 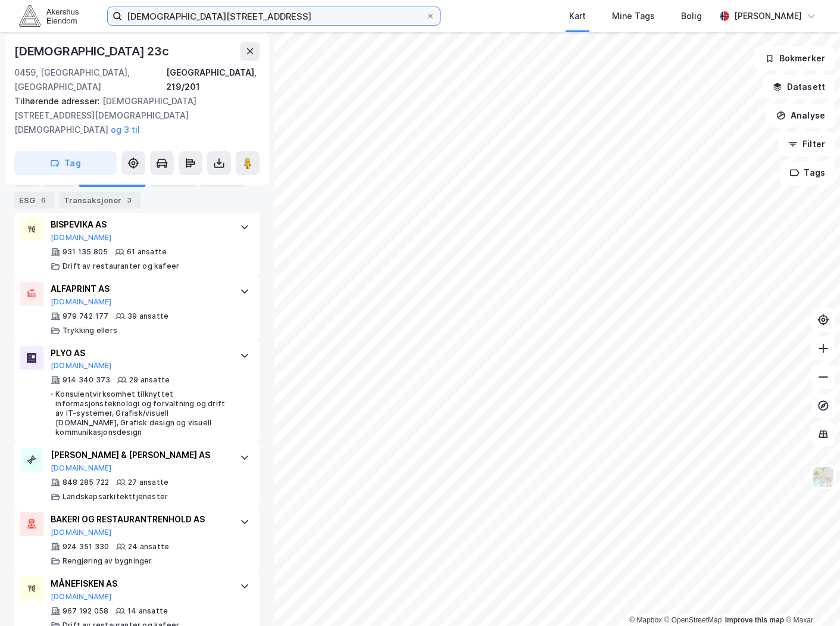 What do you see at coordinates (801, 115) in the screenshot?
I see `button: Analyse` at bounding box center [801, 115].